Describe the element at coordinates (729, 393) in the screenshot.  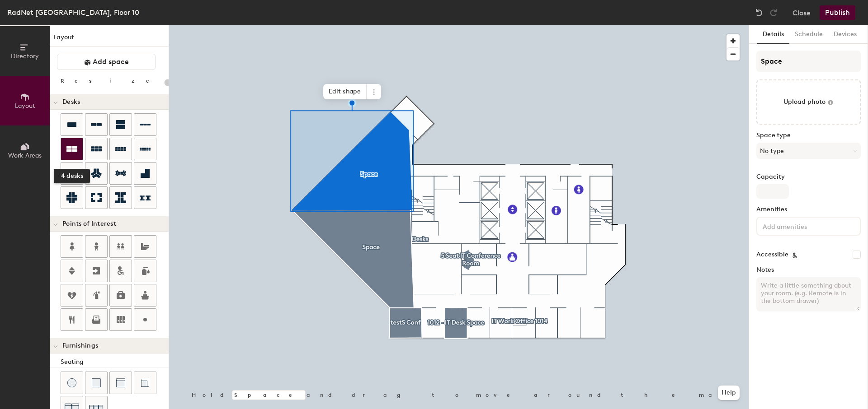
I see `button: Help` at that location.